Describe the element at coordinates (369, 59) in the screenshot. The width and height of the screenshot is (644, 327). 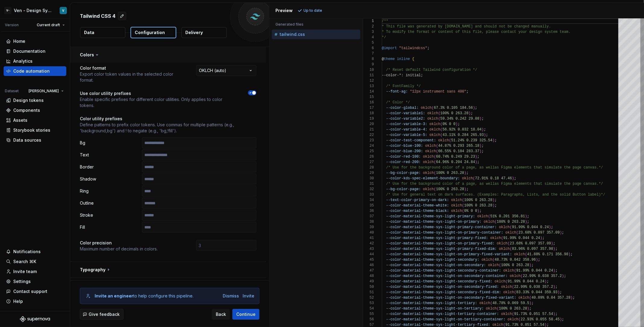
I see `div: 8` at that location.